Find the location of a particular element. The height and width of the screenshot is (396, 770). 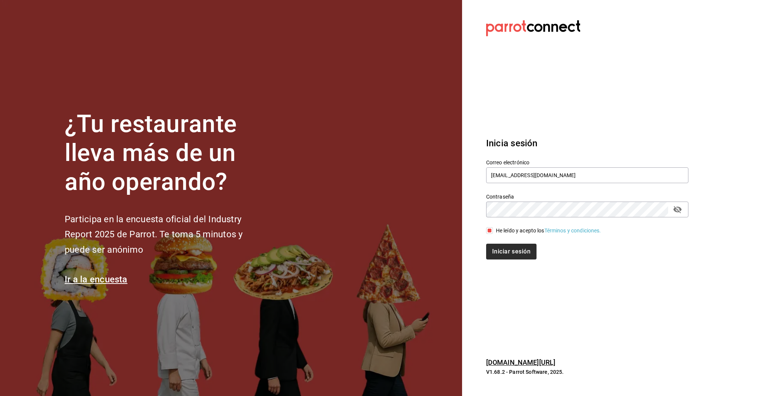

label: Correo electrónico is located at coordinates (587, 162).